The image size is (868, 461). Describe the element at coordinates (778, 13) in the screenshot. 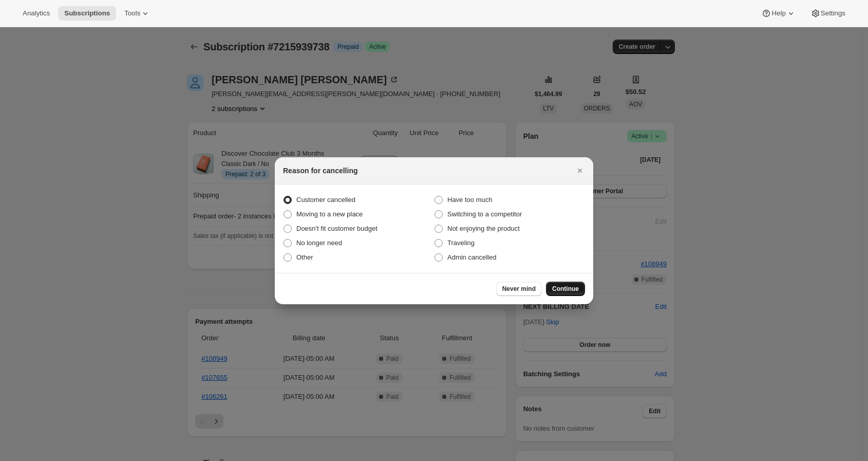

I see `span: Help` at that location.